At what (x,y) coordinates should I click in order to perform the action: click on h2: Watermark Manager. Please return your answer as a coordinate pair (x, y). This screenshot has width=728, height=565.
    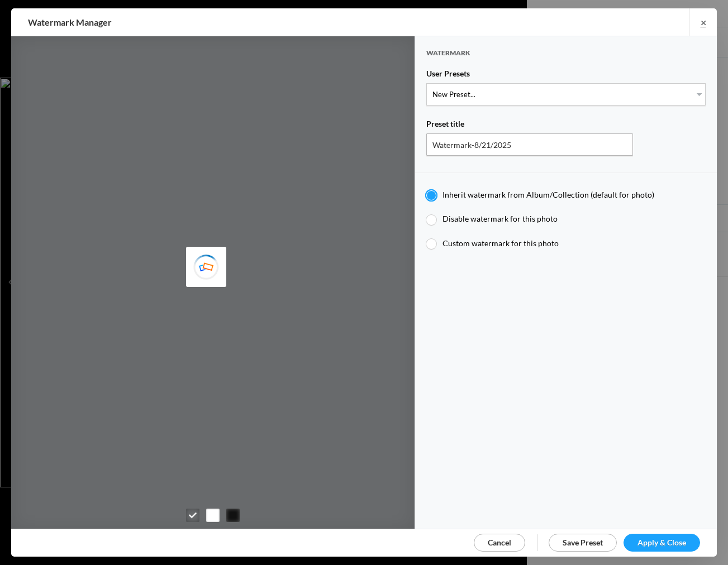
    Looking at the image, I should click on (244, 22).